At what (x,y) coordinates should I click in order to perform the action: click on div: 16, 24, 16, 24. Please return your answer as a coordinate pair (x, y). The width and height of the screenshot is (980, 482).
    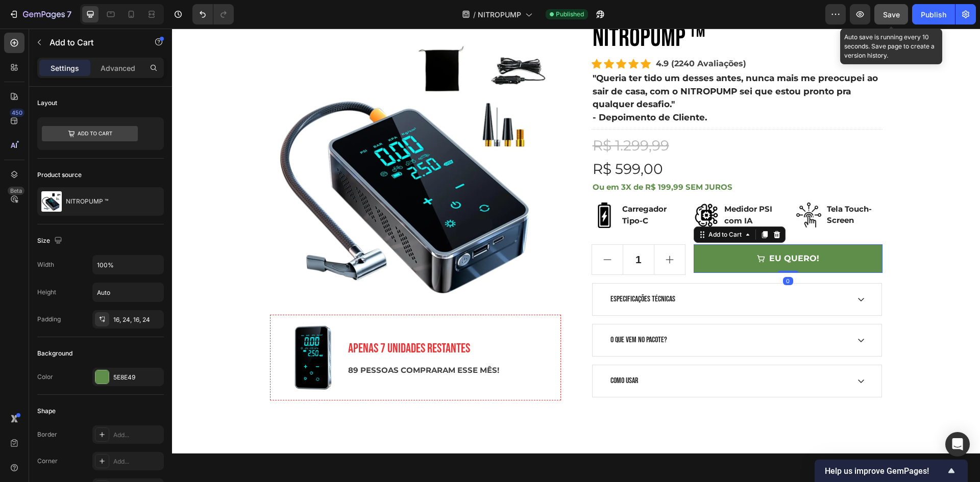
    Looking at the image, I should click on (137, 320).